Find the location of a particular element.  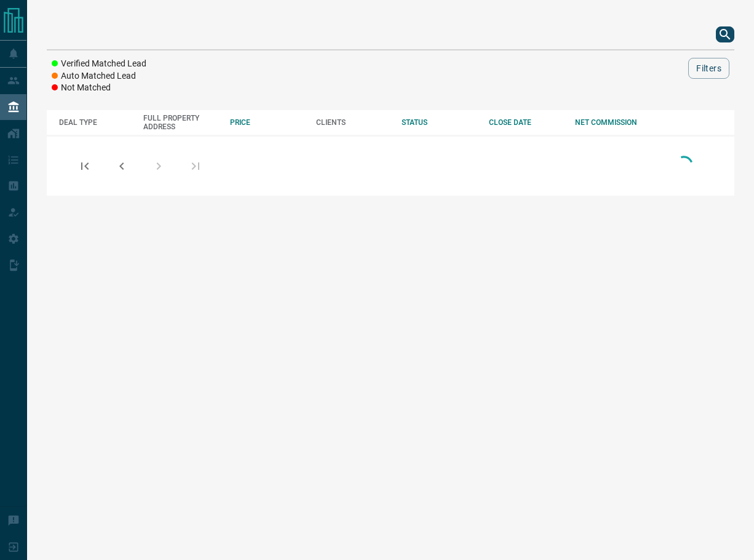

div: FULL PROPERTY ADDRESS is located at coordinates (180, 122).